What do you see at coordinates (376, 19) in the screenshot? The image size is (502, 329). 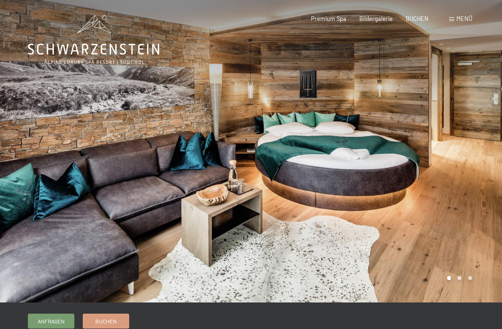 I see `span: Bildergalerie` at bounding box center [376, 19].